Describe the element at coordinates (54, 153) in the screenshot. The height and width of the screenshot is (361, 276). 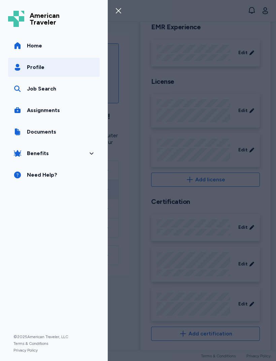
I see `button: Benefits` at that location.